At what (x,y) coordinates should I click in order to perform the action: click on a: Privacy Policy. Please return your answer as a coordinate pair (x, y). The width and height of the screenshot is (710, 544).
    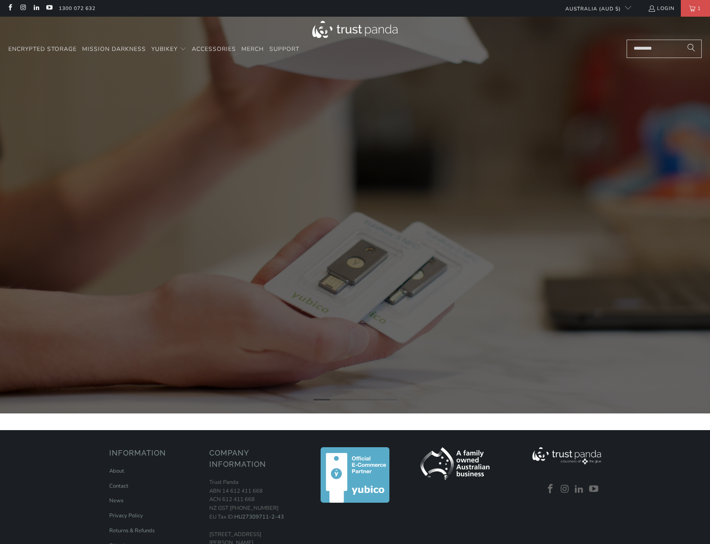
    Looking at the image, I should click on (126, 516).